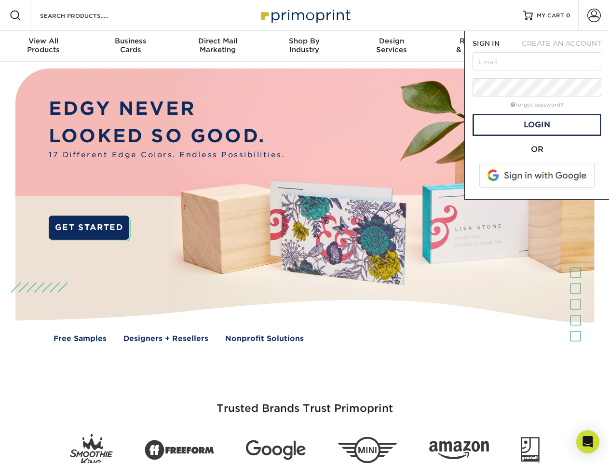 This screenshot has height=463, width=609. Describe the element at coordinates (588, 442) in the screenshot. I see `div: Open Intercom Messenger` at that location.